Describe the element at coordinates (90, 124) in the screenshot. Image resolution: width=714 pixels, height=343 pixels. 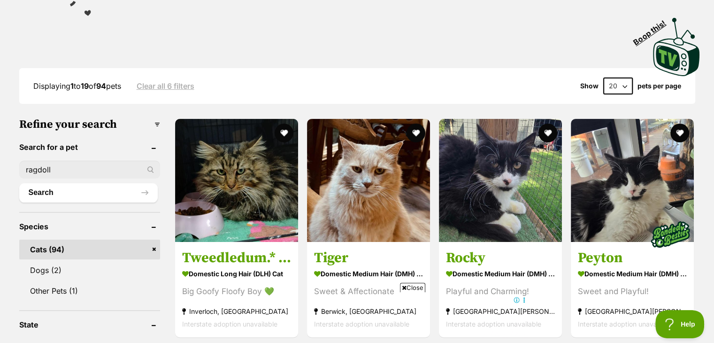
I see `h3: Refine your search` at that location.